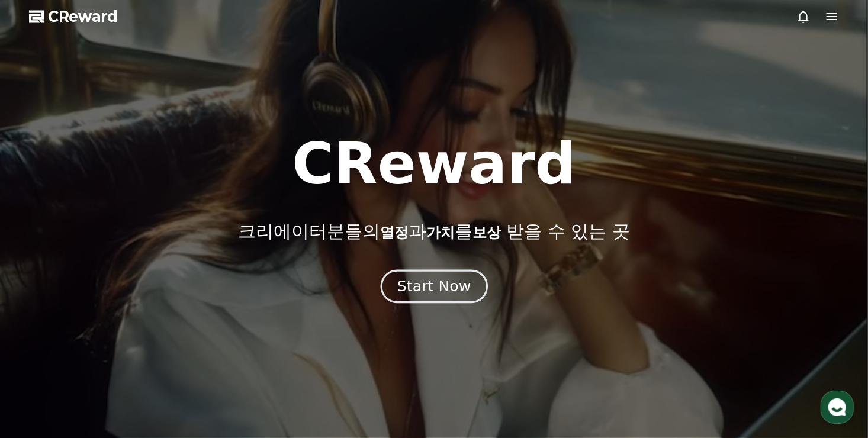 This screenshot has width=868, height=438. What do you see at coordinates (74, 17) in the screenshot?
I see `a: CReward` at bounding box center [74, 17].